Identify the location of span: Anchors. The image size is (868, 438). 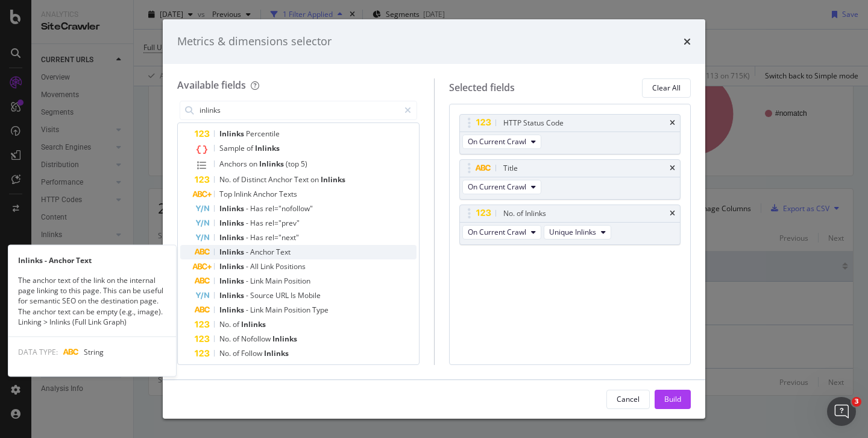
(234, 164).